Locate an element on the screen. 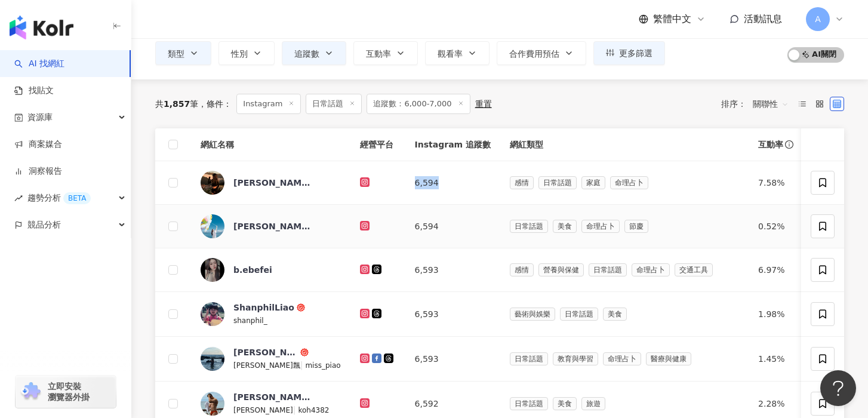 This screenshot has height=418, width=868. span: 藝術與娛樂 is located at coordinates (532, 314).